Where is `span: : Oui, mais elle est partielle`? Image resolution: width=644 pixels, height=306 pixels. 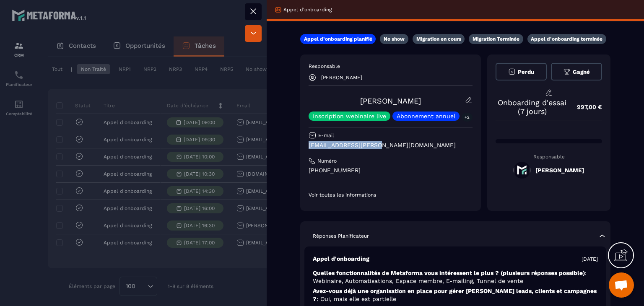
span: : Oui, mais elle est partielle is located at coordinates (356, 299).